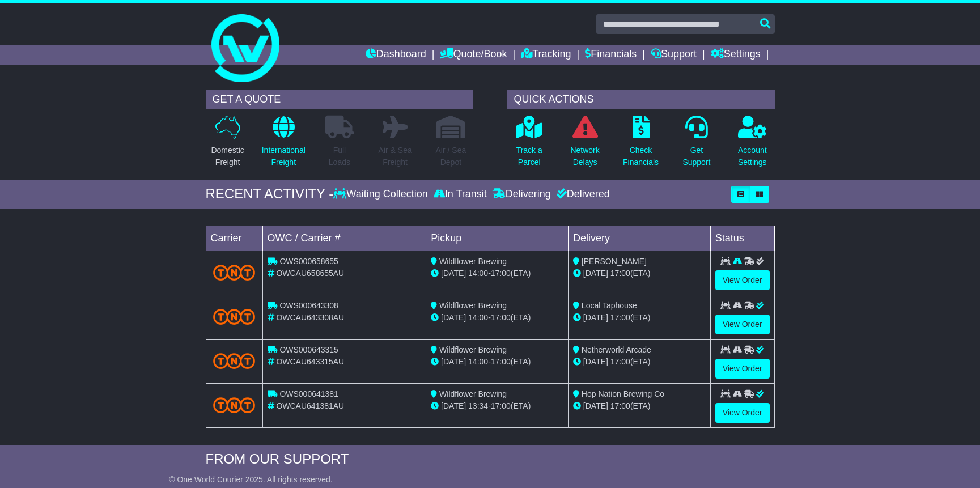 This screenshot has width=980, height=488. I want to click on p: Check Financials, so click(641, 156).